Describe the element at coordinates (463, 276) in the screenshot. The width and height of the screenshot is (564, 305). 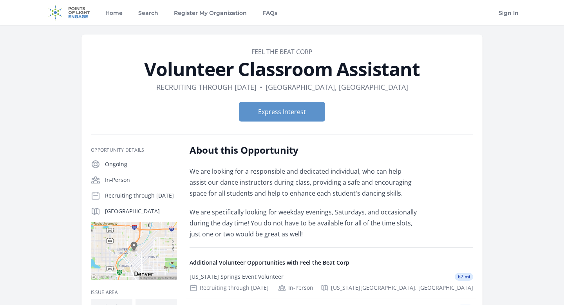
I see `span: 67 mi` at that location.